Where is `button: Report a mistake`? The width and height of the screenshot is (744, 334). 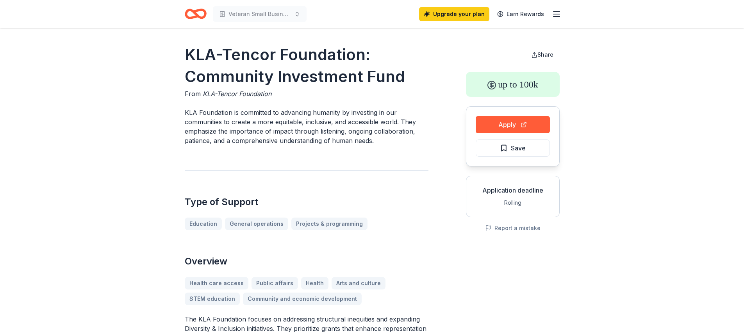 button: Report a mistake is located at coordinates (513, 228).